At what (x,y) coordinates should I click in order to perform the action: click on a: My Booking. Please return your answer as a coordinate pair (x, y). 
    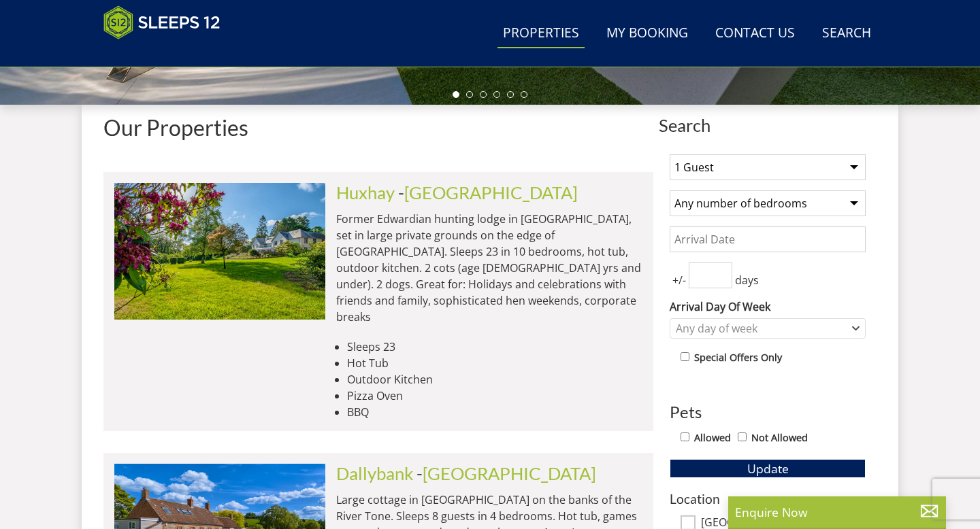
    Looking at the image, I should click on (648, 34).